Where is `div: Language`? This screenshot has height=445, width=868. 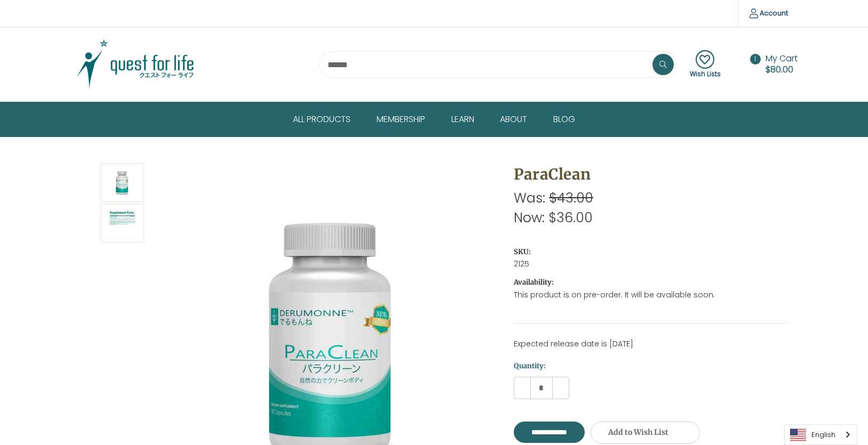
div: Language is located at coordinates (820, 435).